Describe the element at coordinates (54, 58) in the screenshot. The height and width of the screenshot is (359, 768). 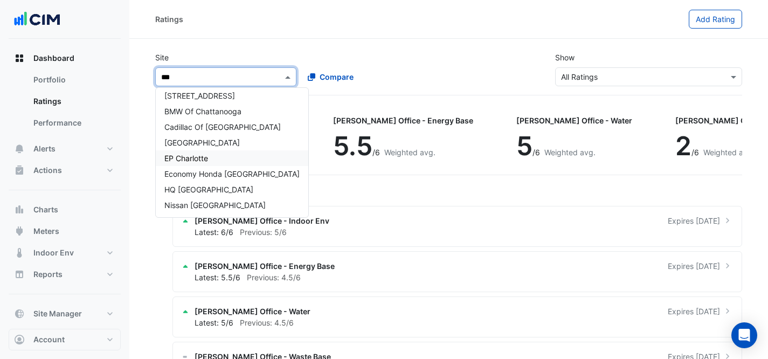
I see `span: Dashboard` at that location.